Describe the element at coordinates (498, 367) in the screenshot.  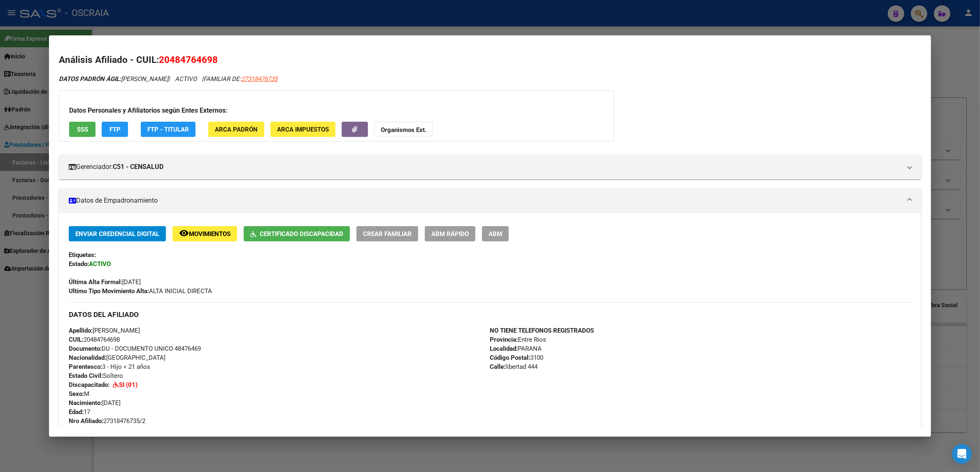
I see `strong: Calle:` at that location.